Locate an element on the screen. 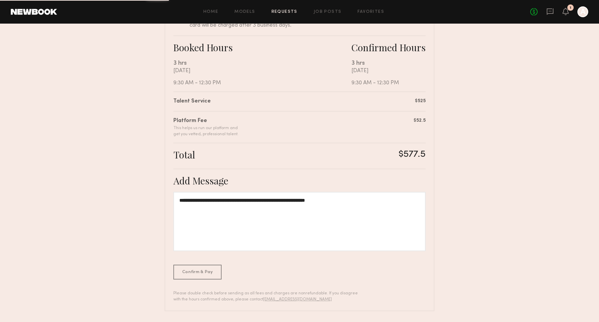  div: Total is located at coordinates (184, 154).